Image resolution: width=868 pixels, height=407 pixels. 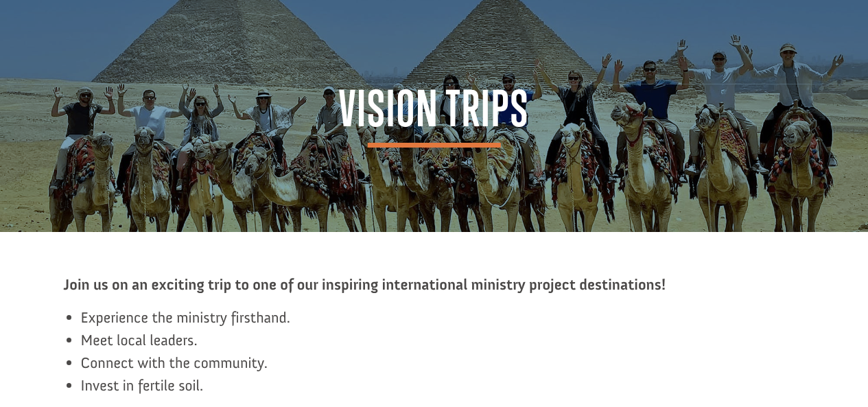 What do you see at coordinates (365, 284) in the screenshot?
I see `strong: Join us on an exciting trip to one of our inspiring international ministry project destinations!` at bounding box center [365, 284].